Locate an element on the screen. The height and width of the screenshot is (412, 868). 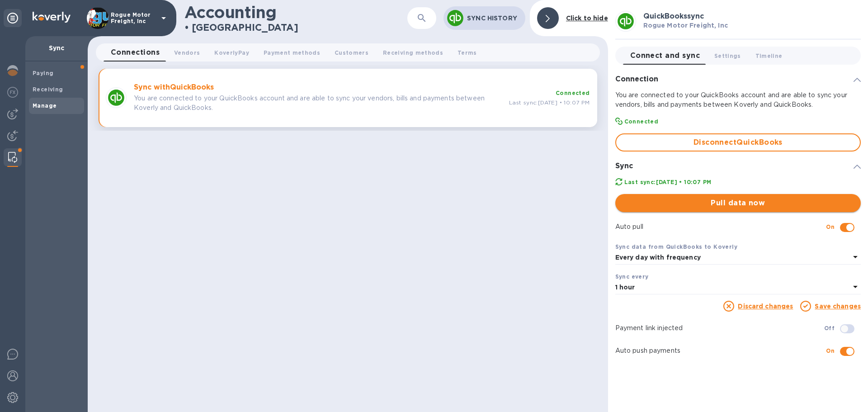
span: Connections is located at coordinates (136, 52).